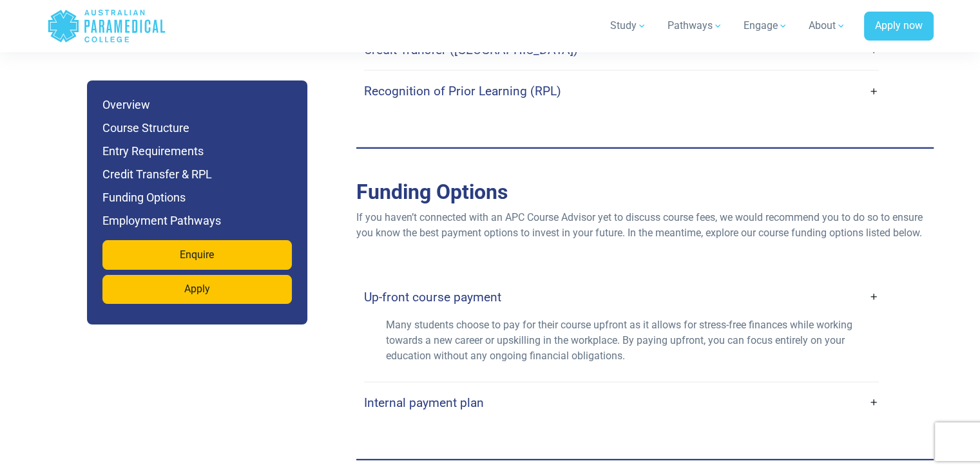 This screenshot has height=470, width=980. Describe the element at coordinates (621, 91) in the screenshot. I see `a: Recognition of Prior Learning (RPL)` at that location.